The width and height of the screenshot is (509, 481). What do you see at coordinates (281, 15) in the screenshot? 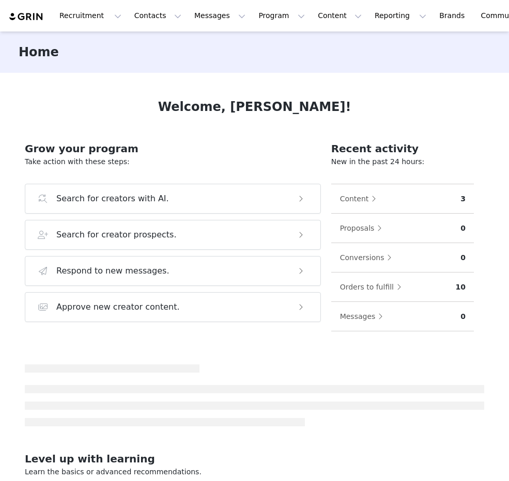
I see `button: Program` at bounding box center [281, 15].